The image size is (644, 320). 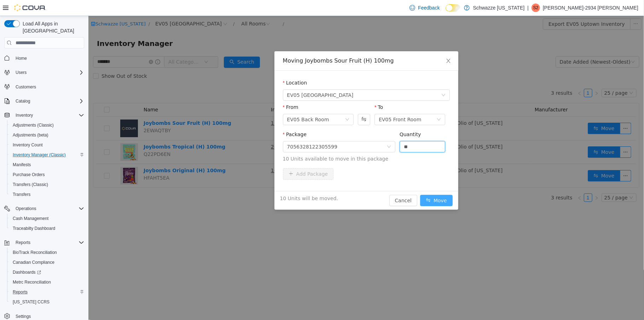 What do you see at coordinates (30, 185) in the screenshot?
I see `a: Transfers (Classic)` at bounding box center [30, 185].